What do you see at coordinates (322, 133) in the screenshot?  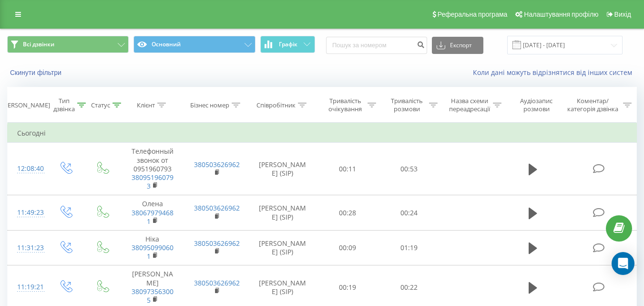 I see `td: Сьогодні` at bounding box center [322, 133].